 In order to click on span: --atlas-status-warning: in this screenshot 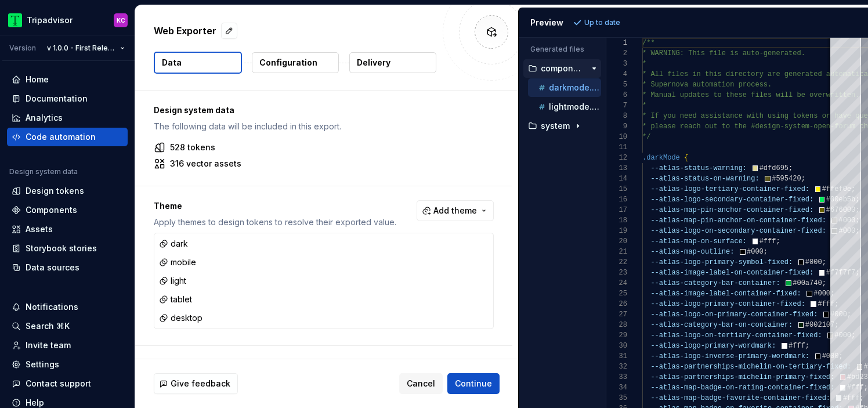, I will do `click(699, 169)`.